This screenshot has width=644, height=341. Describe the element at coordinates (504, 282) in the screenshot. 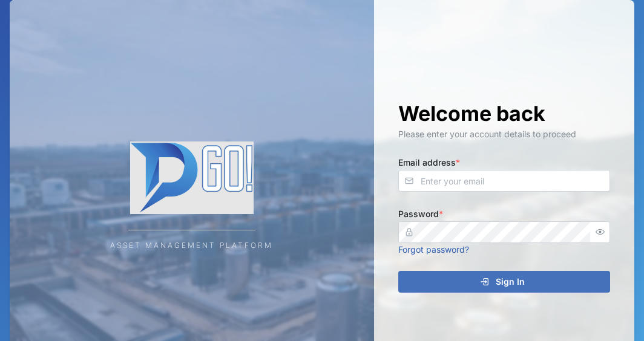

I see `button: Sign In` at that location.